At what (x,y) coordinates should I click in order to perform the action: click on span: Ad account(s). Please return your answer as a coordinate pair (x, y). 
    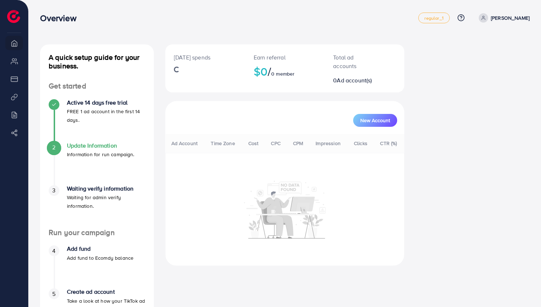
    Looking at the image, I should click on (355, 80).